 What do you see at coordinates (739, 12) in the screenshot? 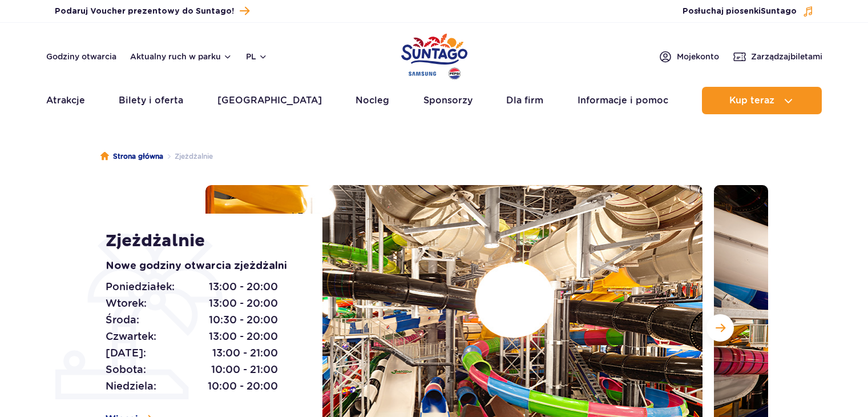
I see `span: Posłuchaj piosenki` at bounding box center [739, 12].